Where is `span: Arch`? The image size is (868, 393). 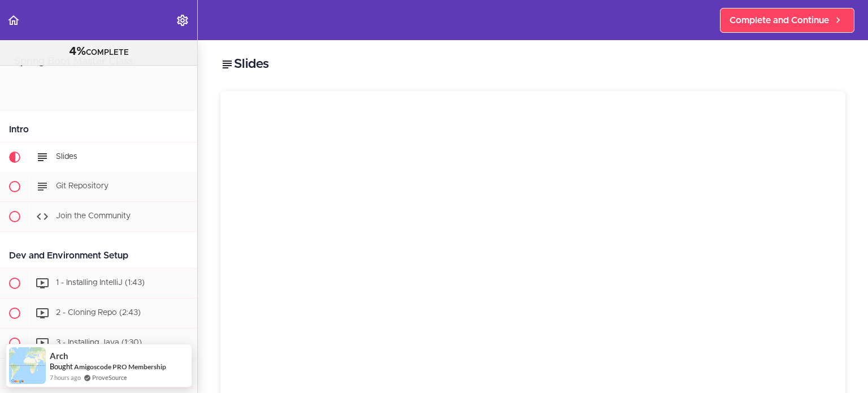
span: Arch is located at coordinates (59, 355).